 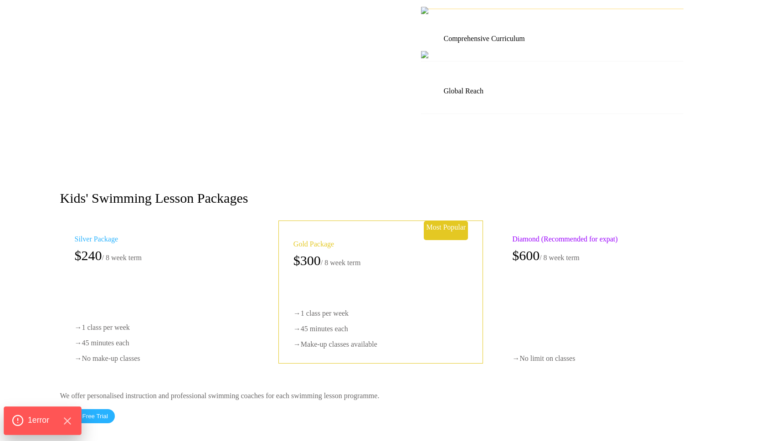 I want to click on div: Kids' Swimming Lesson Packages, so click(x=388, y=198).